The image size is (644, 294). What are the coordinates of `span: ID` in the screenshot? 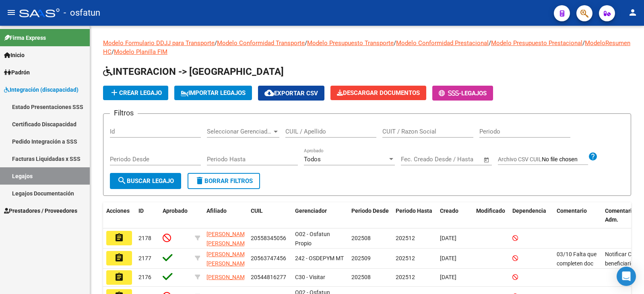 It's located at (141, 210).